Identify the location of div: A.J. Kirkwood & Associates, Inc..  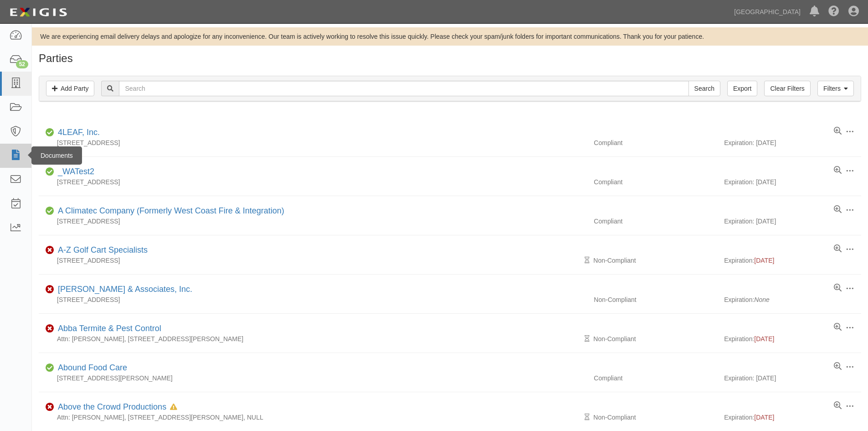
(123, 289).